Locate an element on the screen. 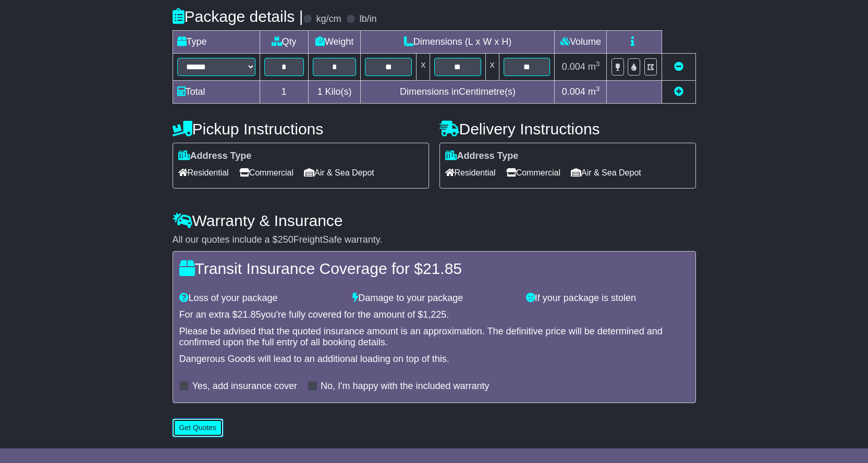 This screenshot has width=868, height=463. div: If your package is stolen is located at coordinates (607, 298).